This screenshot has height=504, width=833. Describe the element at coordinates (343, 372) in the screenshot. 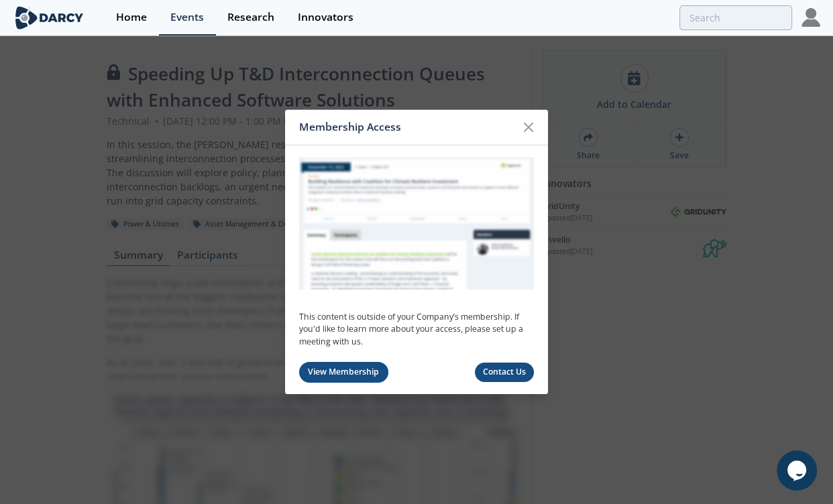

I see `a: View Membership` at that location.